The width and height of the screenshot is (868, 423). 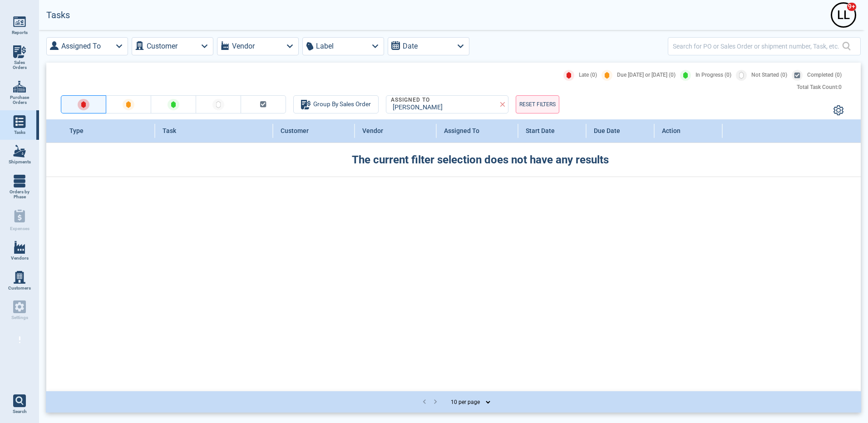 What do you see at coordinates (244, 47) in the screenshot?
I see `label: Vendor` at bounding box center [244, 47].